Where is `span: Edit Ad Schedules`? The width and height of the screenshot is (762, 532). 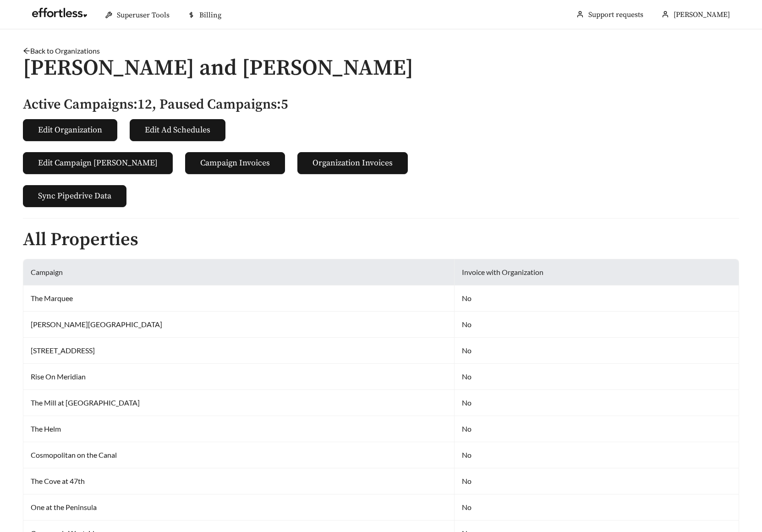
span: Edit Ad Schedules is located at coordinates (177, 130).